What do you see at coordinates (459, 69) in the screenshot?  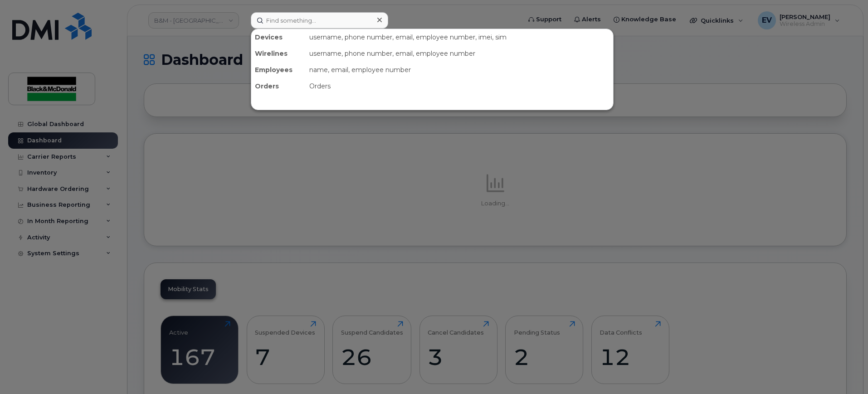 I see `div: name, email, employee number` at bounding box center [459, 69].